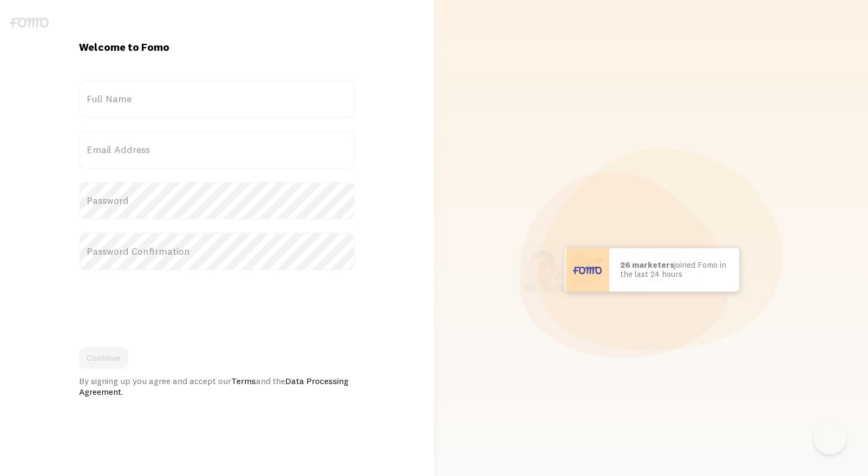 The width and height of the screenshot is (868, 476). What do you see at coordinates (647, 264) in the screenshot?
I see `b: 26 marketers` at bounding box center [647, 264].